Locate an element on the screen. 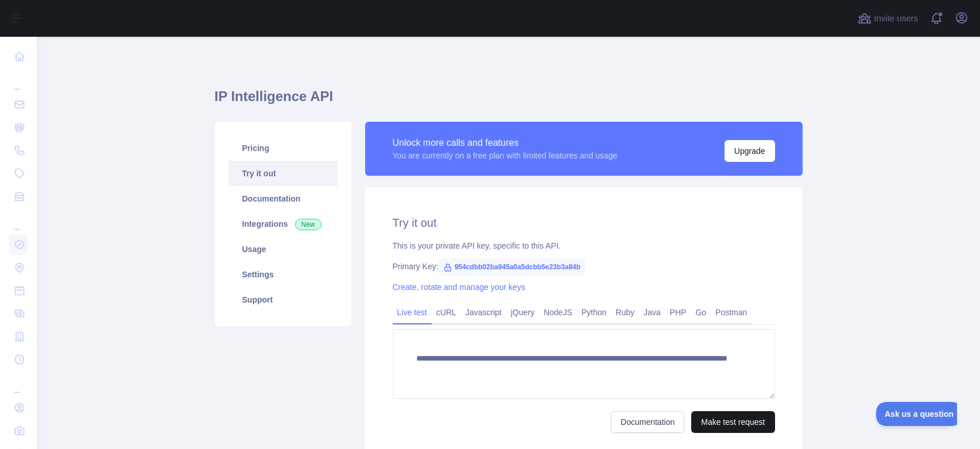 The image size is (980, 449). a: Live test is located at coordinates (412, 312).